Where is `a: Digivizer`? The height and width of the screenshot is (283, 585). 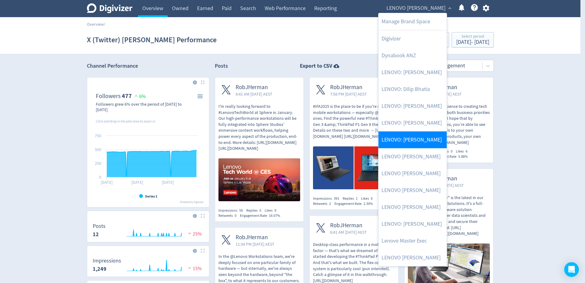 a: Digivizer is located at coordinates (412, 39).